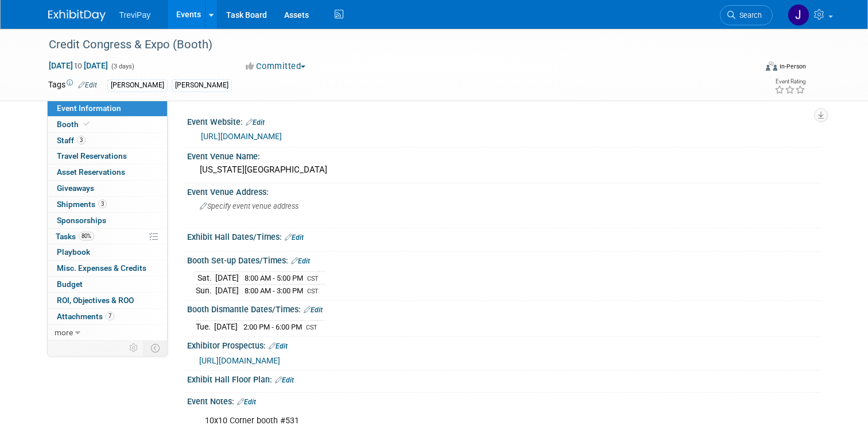 This screenshot has height=425, width=868. What do you see at coordinates (89, 108) in the screenshot?
I see `span: Event Information` at bounding box center [89, 108].